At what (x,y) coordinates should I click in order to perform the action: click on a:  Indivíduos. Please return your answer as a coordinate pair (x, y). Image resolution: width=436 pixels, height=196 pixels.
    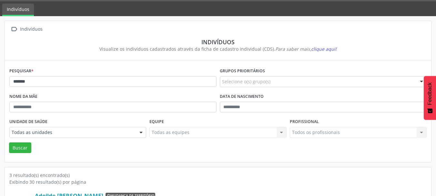
    Looking at the image, I should click on (26, 29).